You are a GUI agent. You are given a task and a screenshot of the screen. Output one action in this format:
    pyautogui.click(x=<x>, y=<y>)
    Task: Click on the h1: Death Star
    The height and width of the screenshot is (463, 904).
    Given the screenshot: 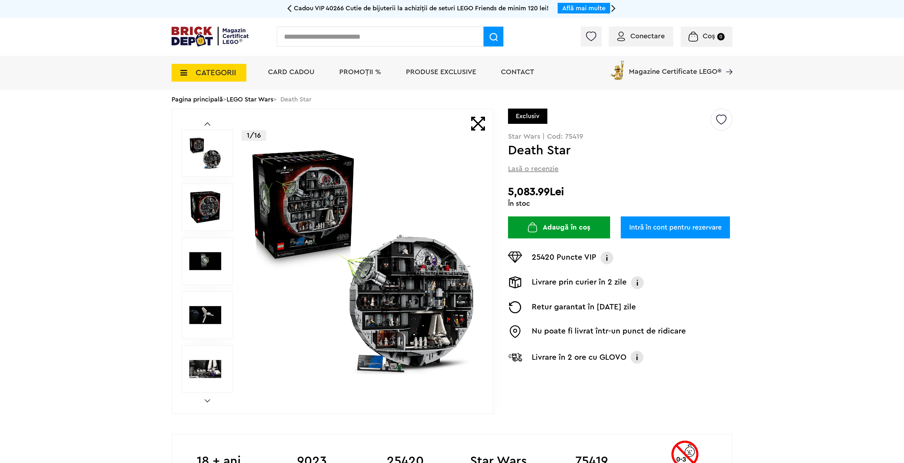 What is the action you would take?
    pyautogui.click(x=609, y=150)
    